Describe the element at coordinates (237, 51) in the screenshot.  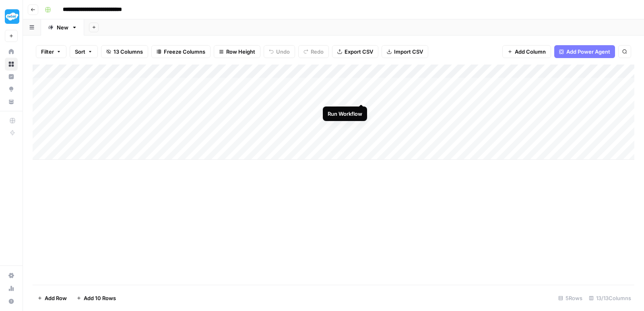
I see `button: Row Height` at that location.